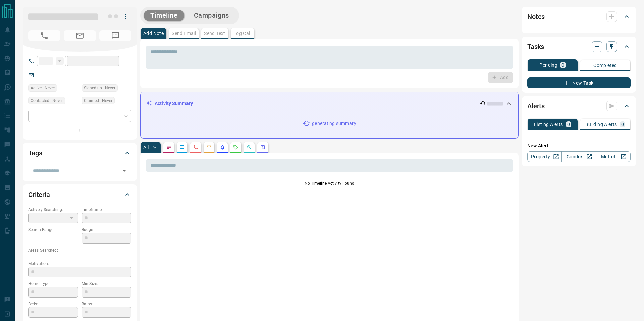  I want to click on svg: Emails, so click(209, 147).